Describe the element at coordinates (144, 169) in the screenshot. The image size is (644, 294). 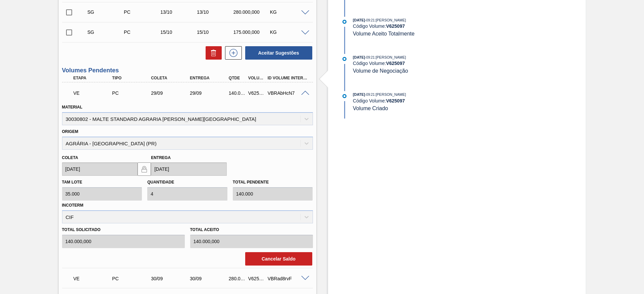
I see `button: locked` at that location.